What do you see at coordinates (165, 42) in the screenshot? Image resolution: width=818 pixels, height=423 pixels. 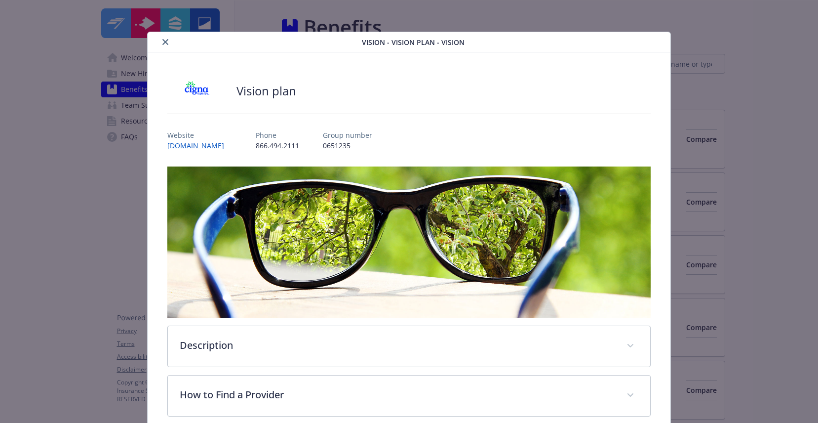 I see `button: close` at bounding box center [165, 42].